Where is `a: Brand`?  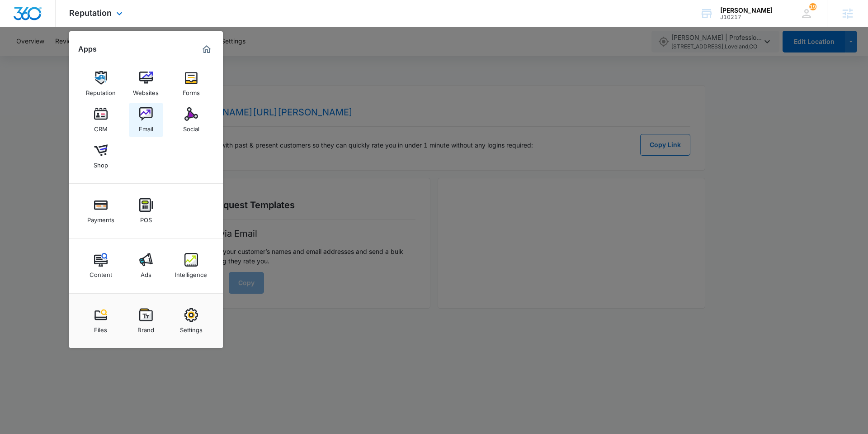 a: Brand is located at coordinates (146, 321).